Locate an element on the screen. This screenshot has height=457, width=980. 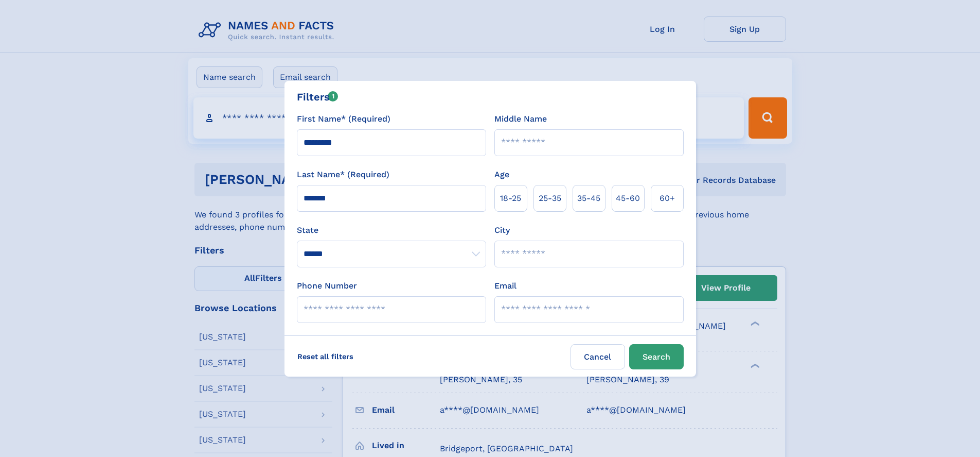
span: 18‑25 is located at coordinates (511, 198).